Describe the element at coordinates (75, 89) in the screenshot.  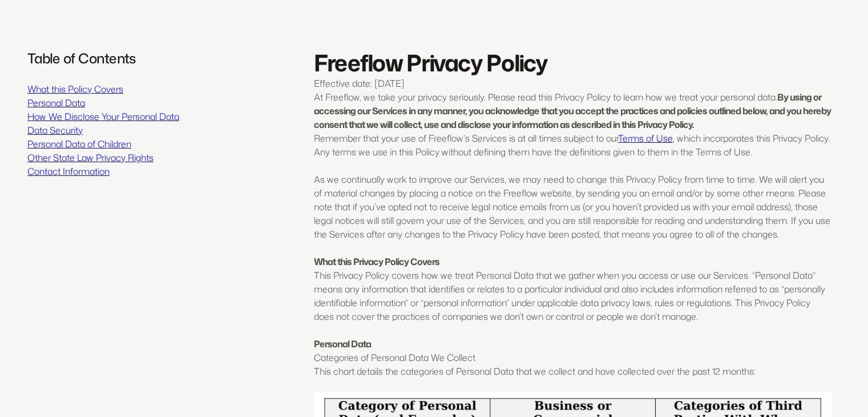
I see `a: What this Policy Covers` at that location.